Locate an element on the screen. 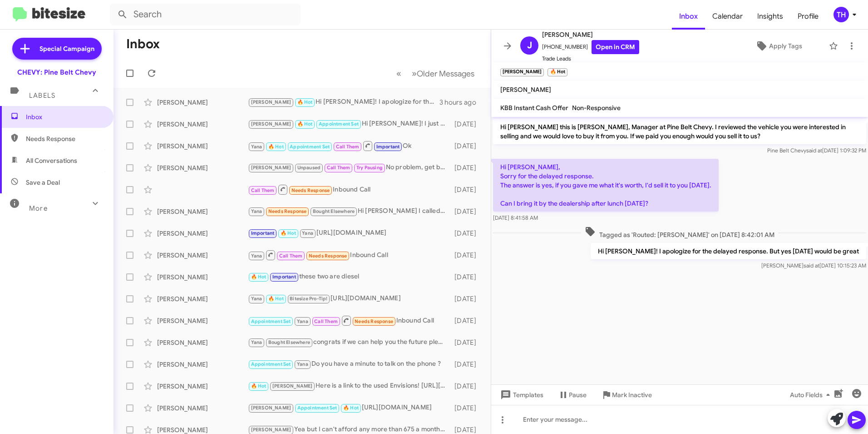  span: Special Campaign is located at coordinates (67, 49).